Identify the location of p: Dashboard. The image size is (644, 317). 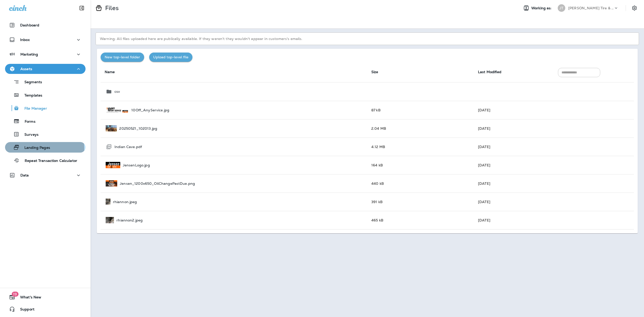
(30, 25).